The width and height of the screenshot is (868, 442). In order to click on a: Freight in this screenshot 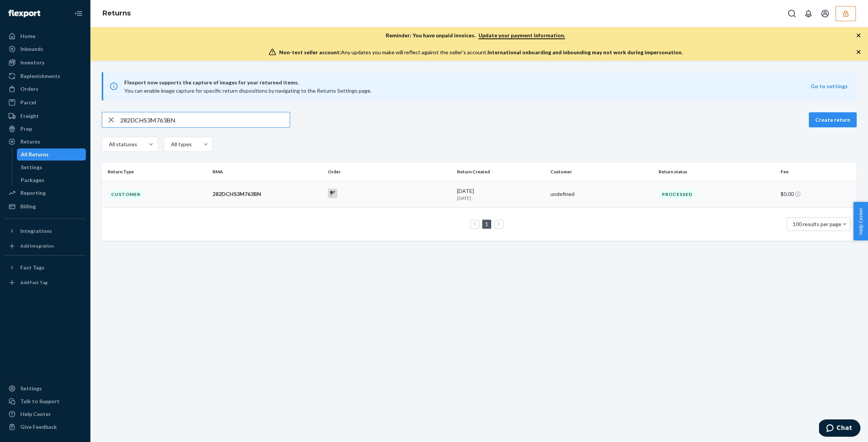, I will do `click(45, 116)`.